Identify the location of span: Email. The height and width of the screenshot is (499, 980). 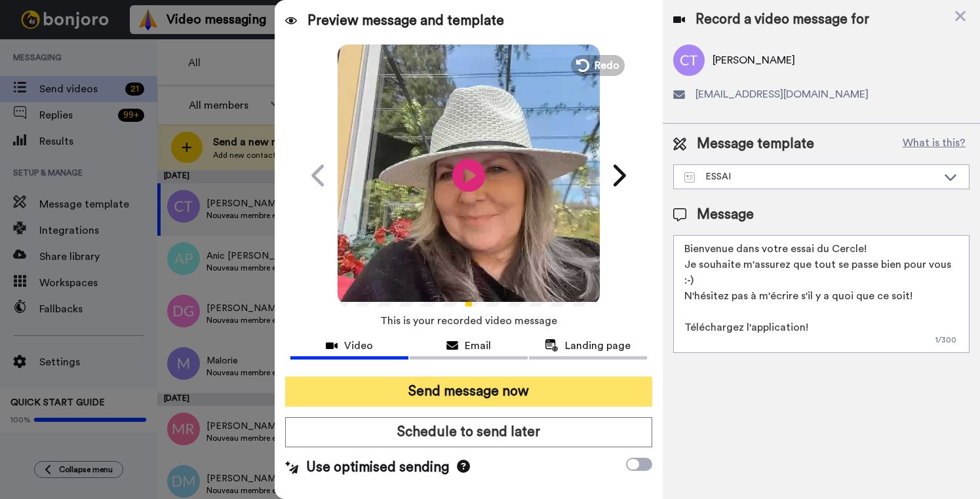
(478, 346).